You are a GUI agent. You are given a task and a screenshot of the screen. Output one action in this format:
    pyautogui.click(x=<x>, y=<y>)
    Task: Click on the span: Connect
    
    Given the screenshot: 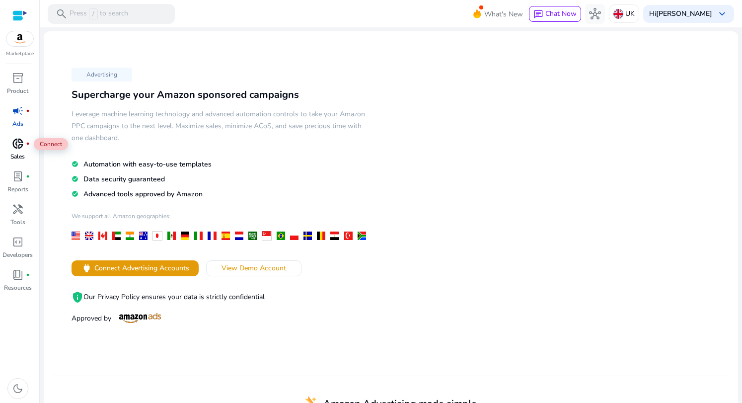 What is the action you would take?
    pyautogui.click(x=51, y=144)
    